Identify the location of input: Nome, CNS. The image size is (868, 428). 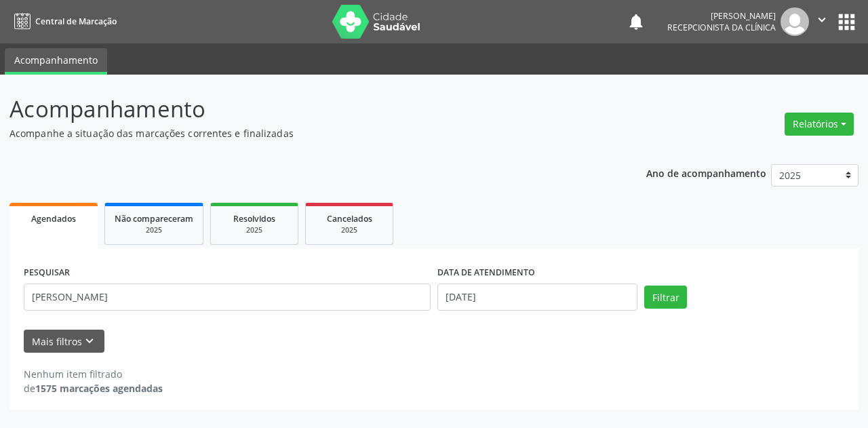
(227, 297).